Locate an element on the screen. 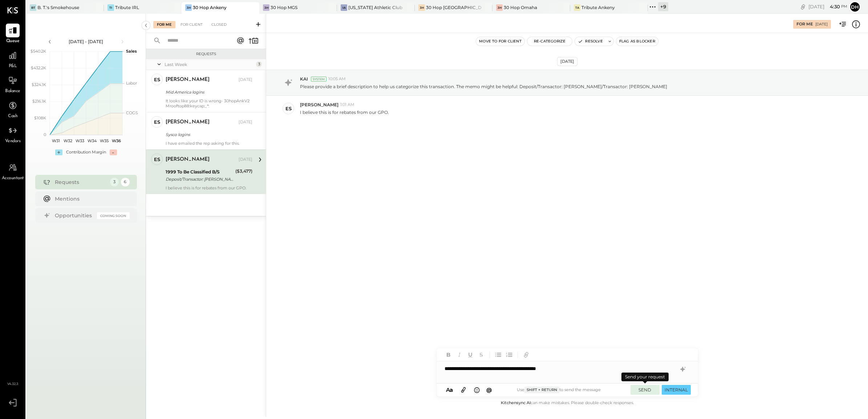 This screenshot has width=868, height=419. a: P&L is located at coordinates (13, 59).